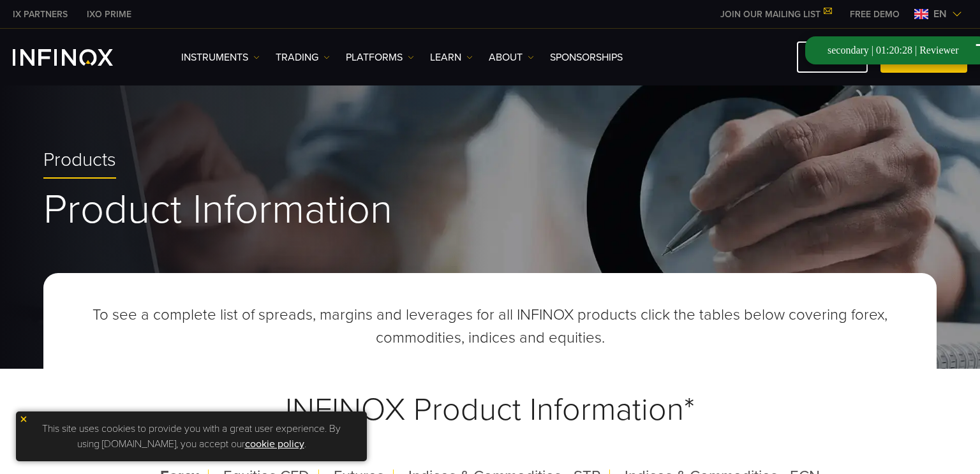  What do you see at coordinates (78, 57) in the screenshot?
I see `a: INFINOX Logo` at bounding box center [78, 57].